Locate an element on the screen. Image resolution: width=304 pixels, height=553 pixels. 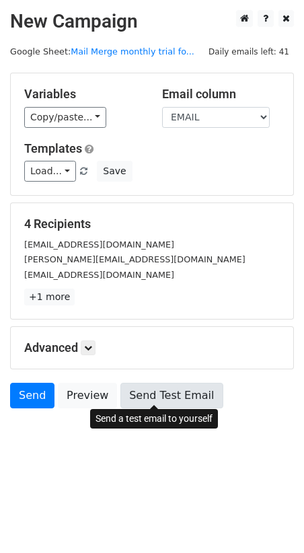
div: Chat Widget is located at coordinates (271, 521).